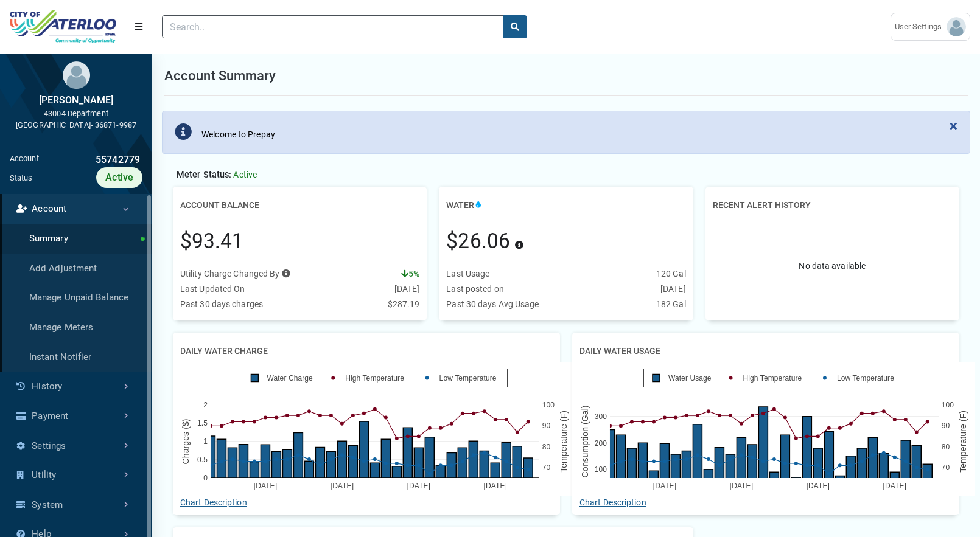  I want to click on div: Last posted on, so click(475, 289).